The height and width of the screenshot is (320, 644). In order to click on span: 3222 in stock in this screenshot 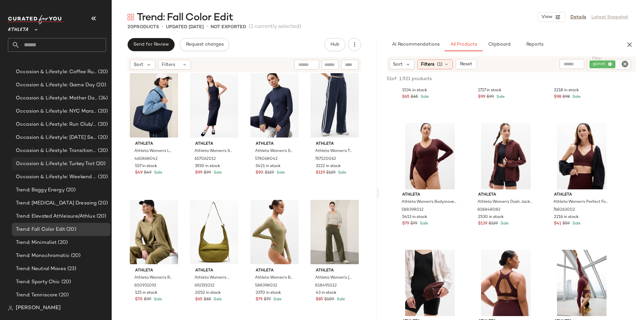, I will do `click(328, 166)`.